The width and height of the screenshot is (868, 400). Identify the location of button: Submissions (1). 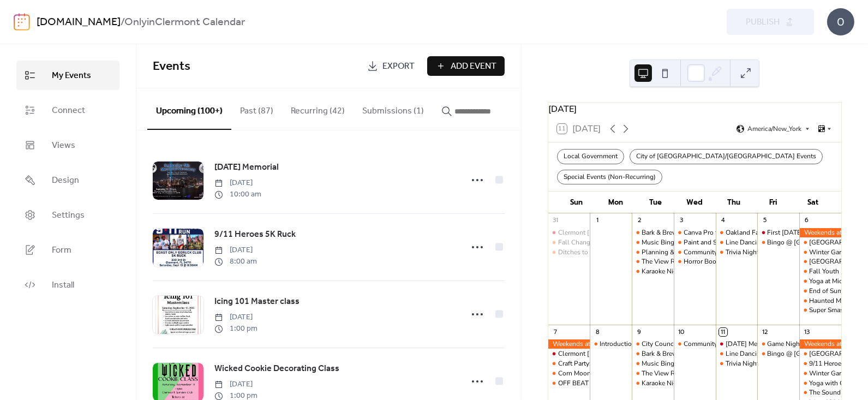
(393, 108).